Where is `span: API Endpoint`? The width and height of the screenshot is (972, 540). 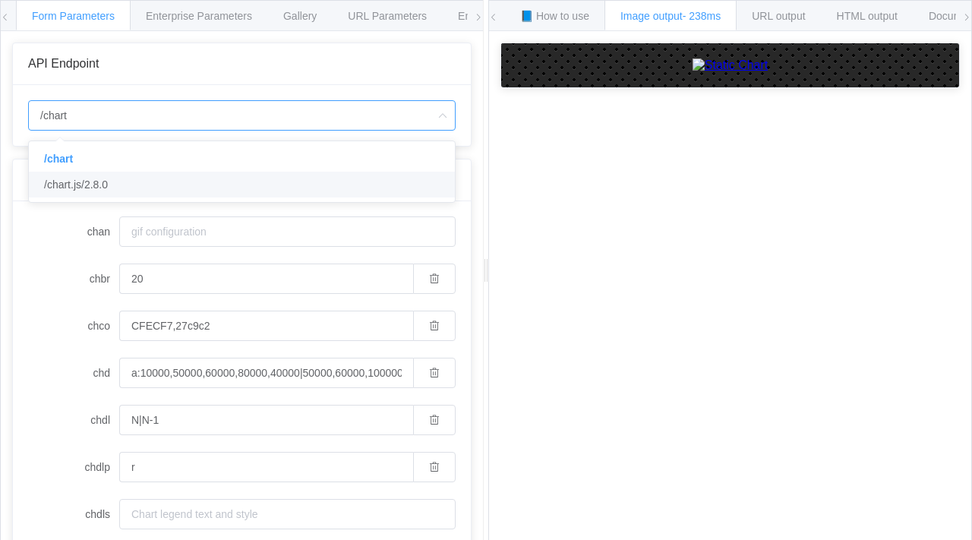 span: API Endpoint is located at coordinates (63, 63).